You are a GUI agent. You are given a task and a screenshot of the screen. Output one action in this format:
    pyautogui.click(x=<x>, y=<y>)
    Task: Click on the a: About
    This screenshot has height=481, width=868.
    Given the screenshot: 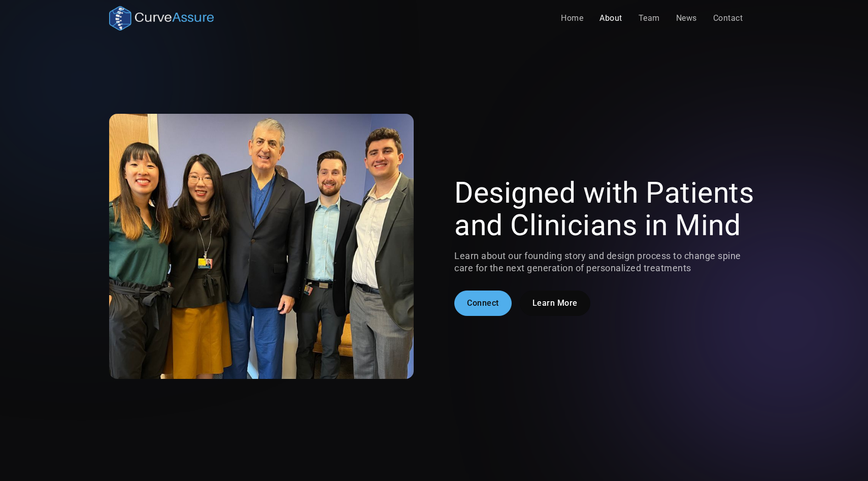 What is the action you would take?
    pyautogui.click(x=610, y=18)
    